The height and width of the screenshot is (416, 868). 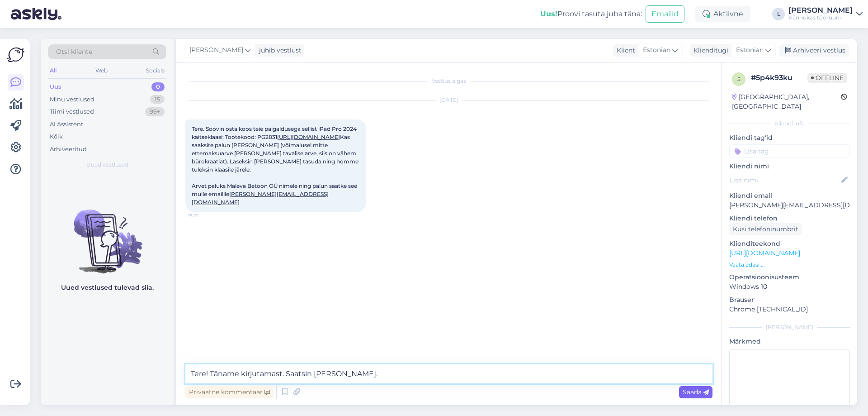 What do you see at coordinates (789, 299) in the screenshot?
I see `p: Brauser` at bounding box center [789, 299].